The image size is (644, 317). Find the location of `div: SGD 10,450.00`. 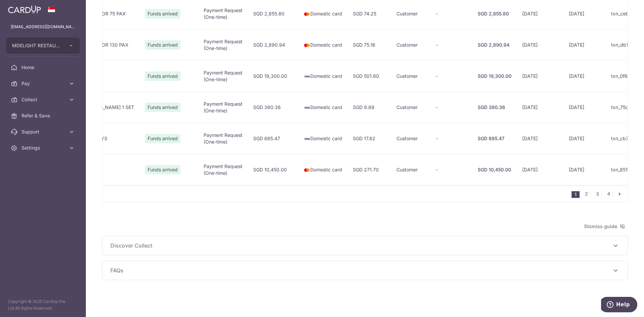

div: SGD 10,450.00 is located at coordinates (494, 170).